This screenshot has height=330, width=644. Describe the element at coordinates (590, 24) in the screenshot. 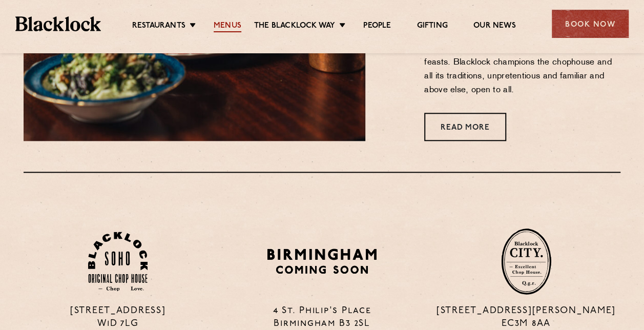

I see `div: Book Now` at that location.